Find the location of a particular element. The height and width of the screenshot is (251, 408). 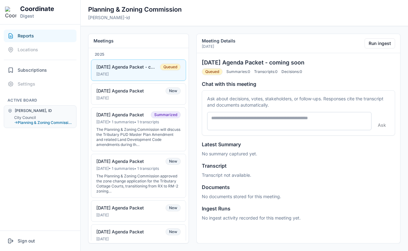

span: Transcripts: 0 is located at coordinates (266, 72).